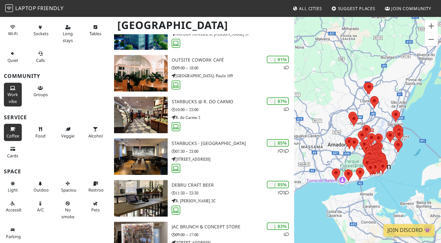 This screenshot has height=243, width=441. I want to click on button: Zoom out, so click(432, 39).